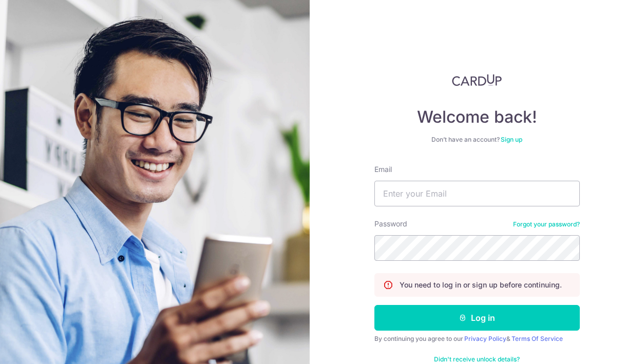 The width and height of the screenshot is (644, 364). I want to click on input: Enter your Email, so click(477, 194).